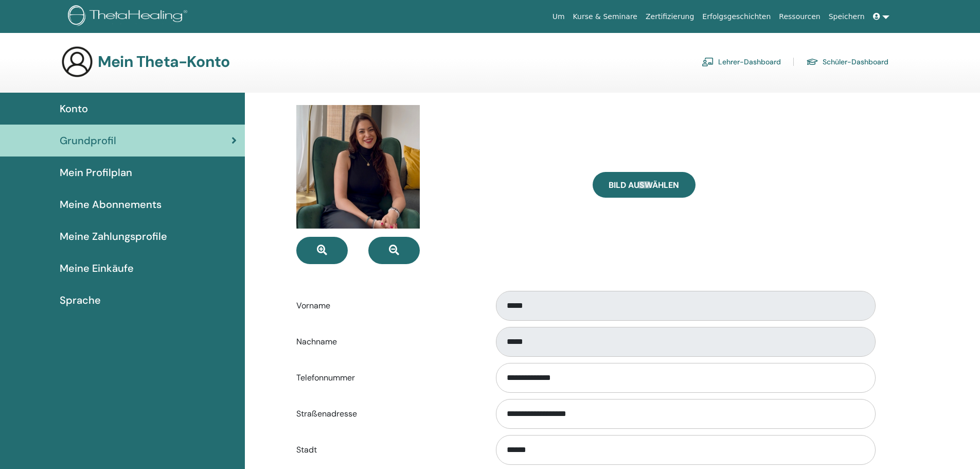  I want to click on span: Grundprofil, so click(88, 140).